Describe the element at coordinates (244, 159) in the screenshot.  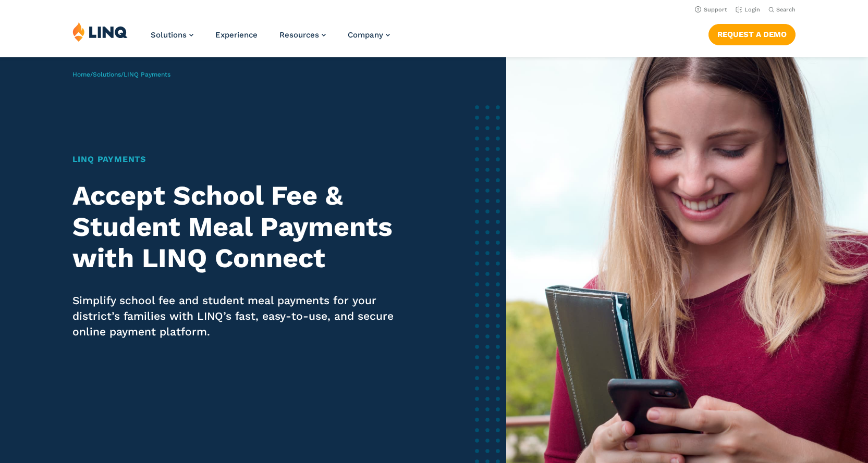
I see `h1: LINQ Payments` at that location.